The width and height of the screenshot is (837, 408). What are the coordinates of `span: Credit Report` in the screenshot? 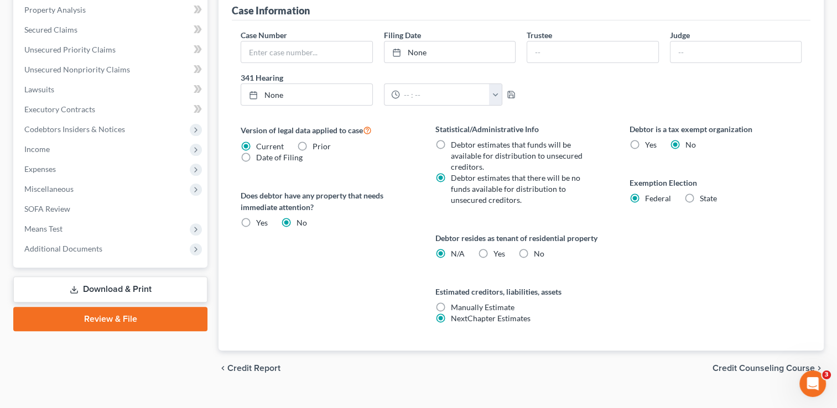 It's located at (254, 369).